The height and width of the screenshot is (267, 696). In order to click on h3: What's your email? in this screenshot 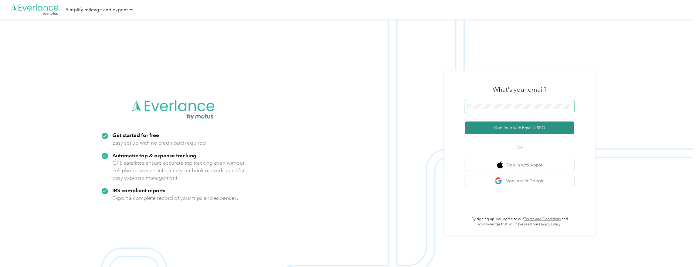, I will do `click(520, 90)`.